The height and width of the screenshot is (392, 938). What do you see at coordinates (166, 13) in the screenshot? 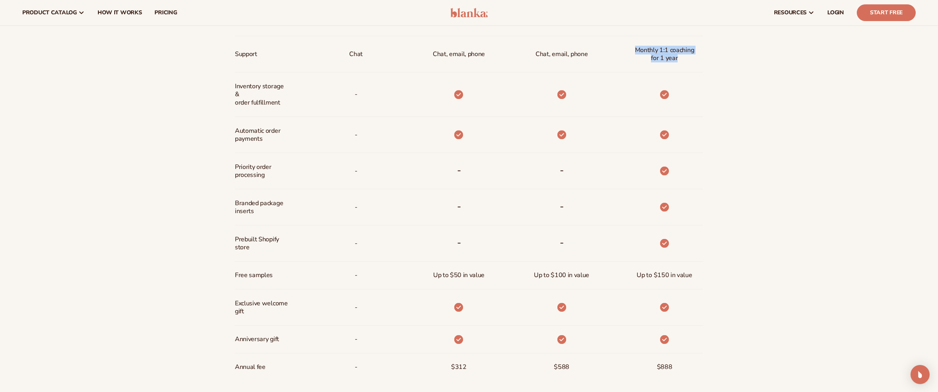
I see `span: pricing` at bounding box center [166, 13].